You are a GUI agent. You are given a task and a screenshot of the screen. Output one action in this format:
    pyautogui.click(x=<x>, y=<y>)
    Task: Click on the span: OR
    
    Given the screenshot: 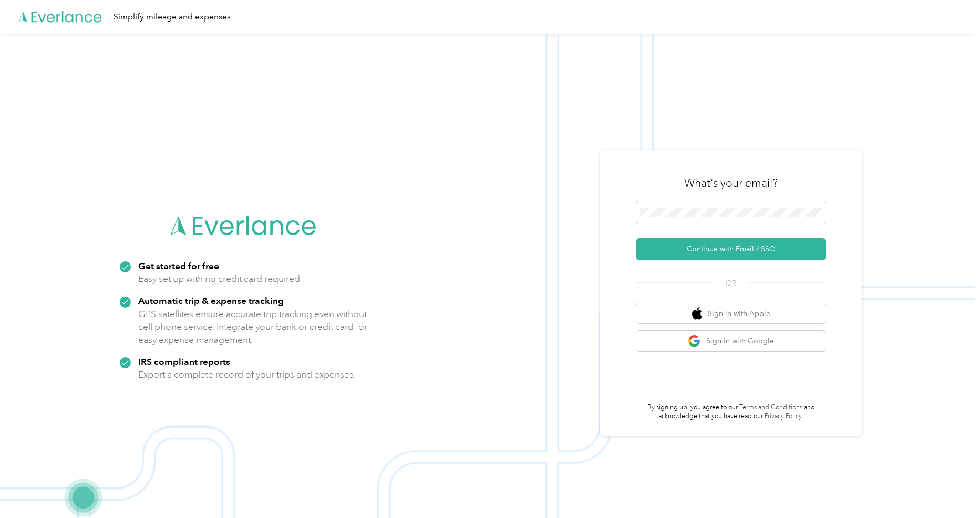 What is the action you would take?
    pyautogui.click(x=731, y=283)
    